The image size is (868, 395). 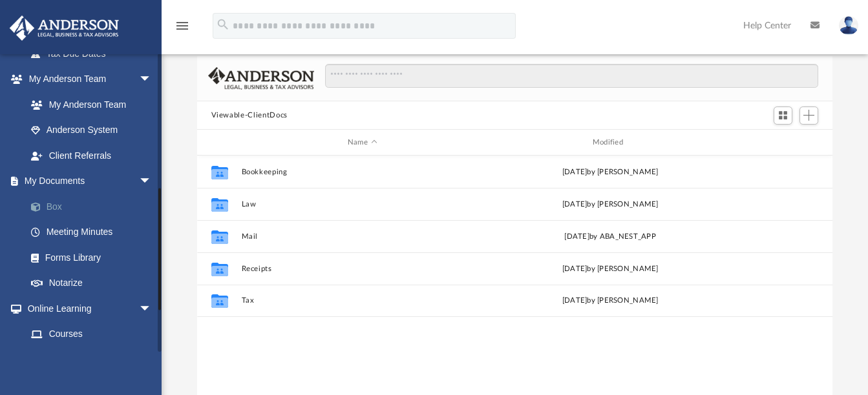 What do you see at coordinates (91, 334) in the screenshot?
I see `a: Courses` at bounding box center [91, 334].